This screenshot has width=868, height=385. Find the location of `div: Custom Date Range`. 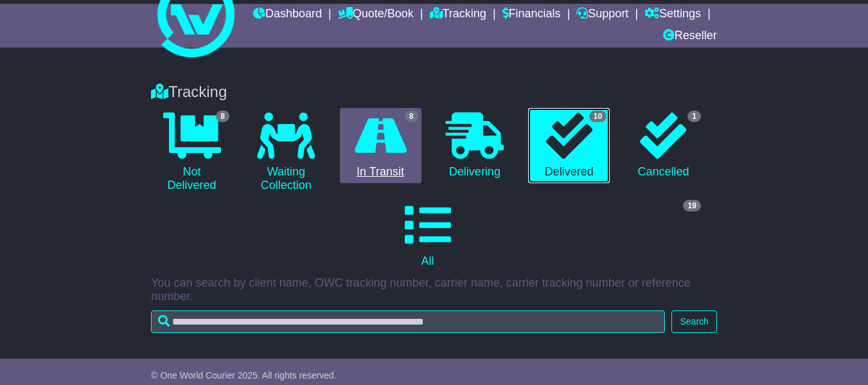

div: Custom Date Range is located at coordinates (386, 372).